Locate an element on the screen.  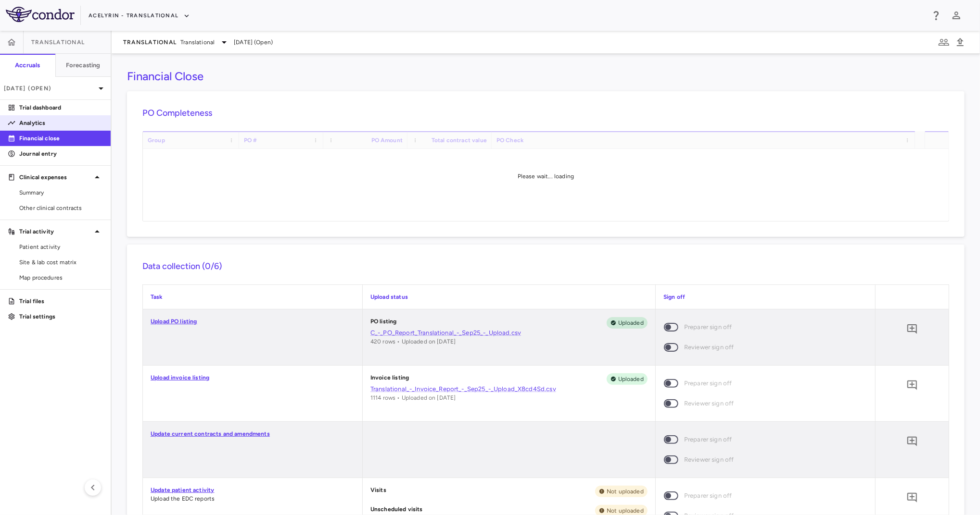
a: Upload invoice listing is located at coordinates (180, 378).